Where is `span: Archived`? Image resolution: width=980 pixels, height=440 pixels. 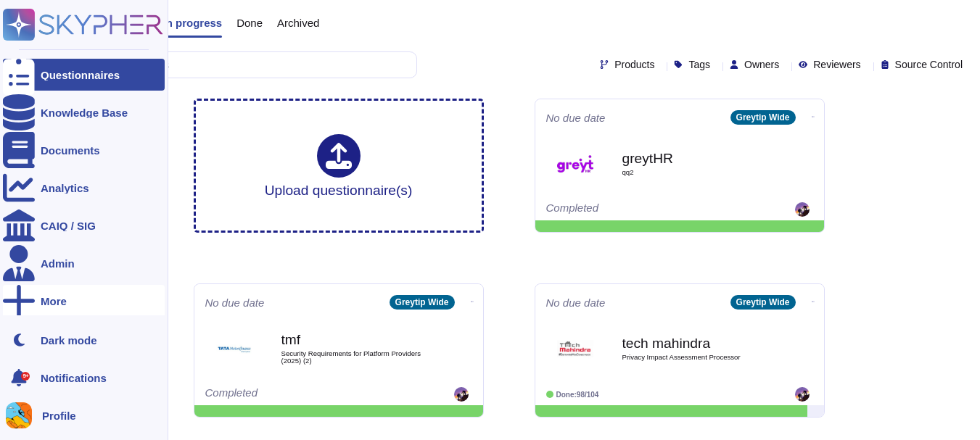
span: Archived is located at coordinates (298, 23).